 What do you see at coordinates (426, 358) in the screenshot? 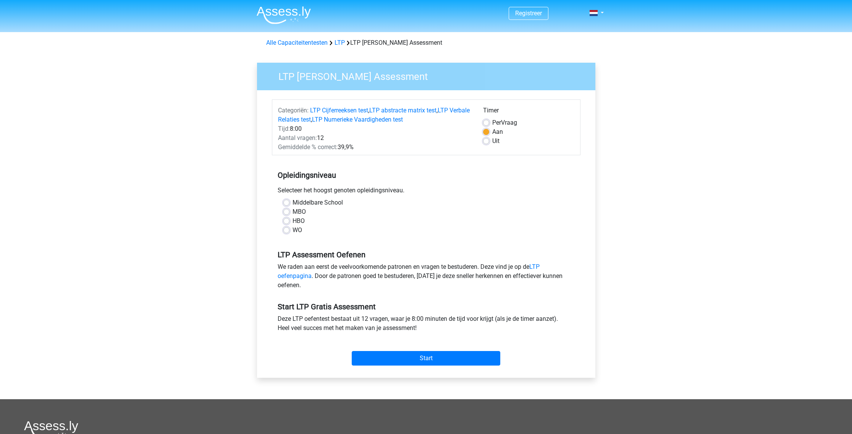
I see `input: Start` at bounding box center [426, 358].